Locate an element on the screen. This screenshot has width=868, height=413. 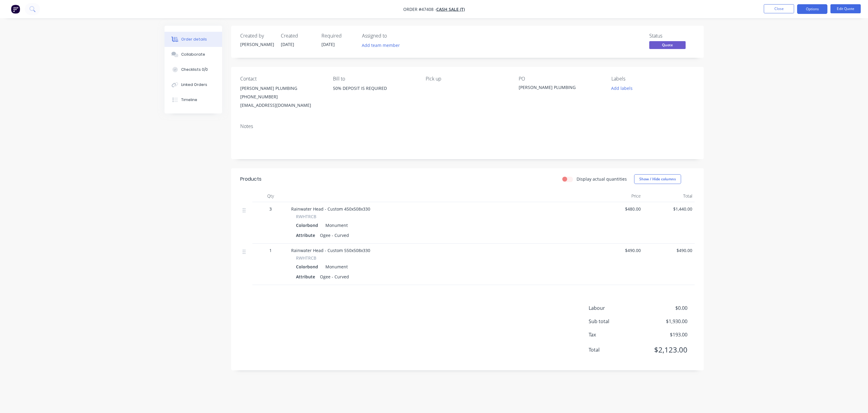
button: Order details is located at coordinates (194, 40).